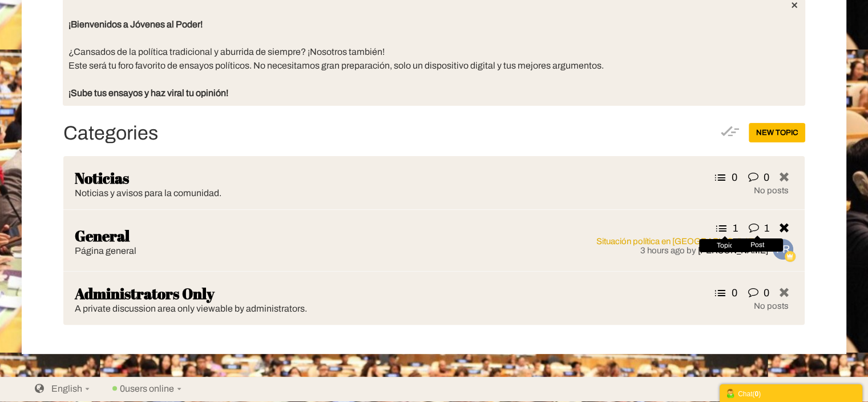 The height and width of the screenshot is (402, 868). Describe the element at coordinates (102, 178) in the screenshot. I see `a: Noticias` at that location.